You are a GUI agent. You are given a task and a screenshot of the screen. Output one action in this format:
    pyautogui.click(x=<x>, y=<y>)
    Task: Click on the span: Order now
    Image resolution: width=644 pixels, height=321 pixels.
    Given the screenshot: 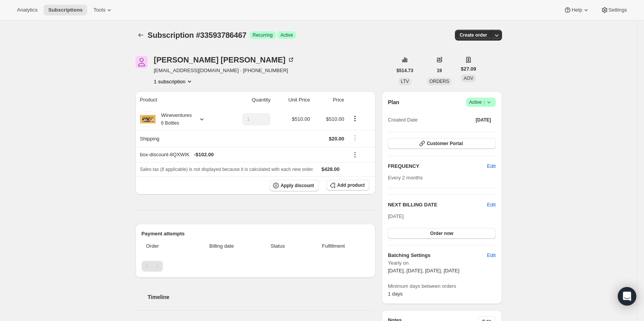 What is the action you would take?
    pyautogui.click(x=442, y=234)
    